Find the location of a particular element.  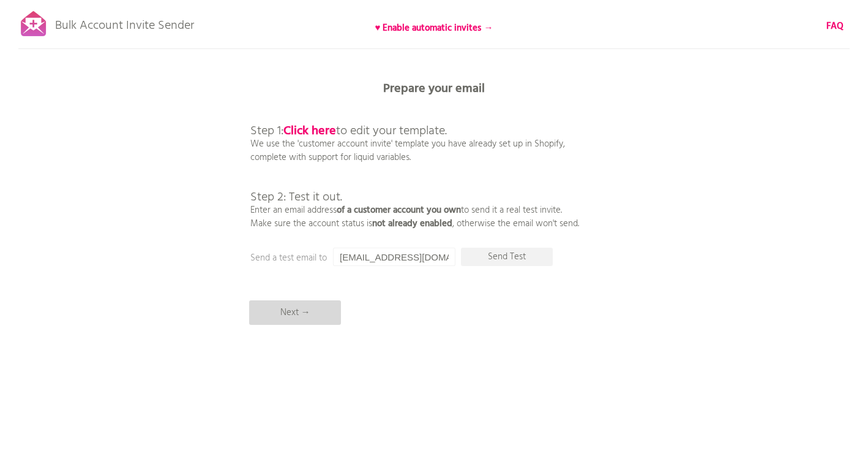

p: Bulk Account Invite Sender is located at coordinates (124, 23).